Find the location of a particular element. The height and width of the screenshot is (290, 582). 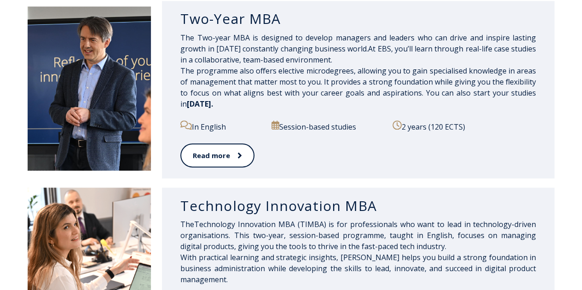

p: 2 years (120 ECTS) is located at coordinates (464, 127).